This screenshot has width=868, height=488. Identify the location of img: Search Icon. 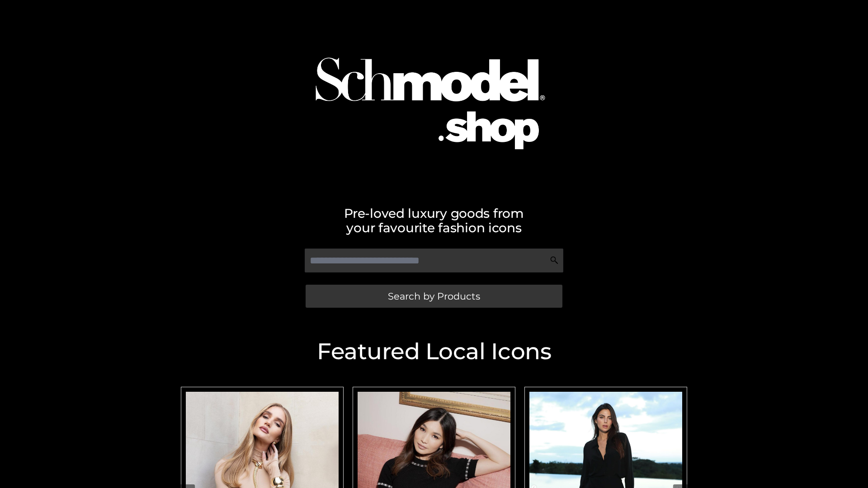
(554, 260).